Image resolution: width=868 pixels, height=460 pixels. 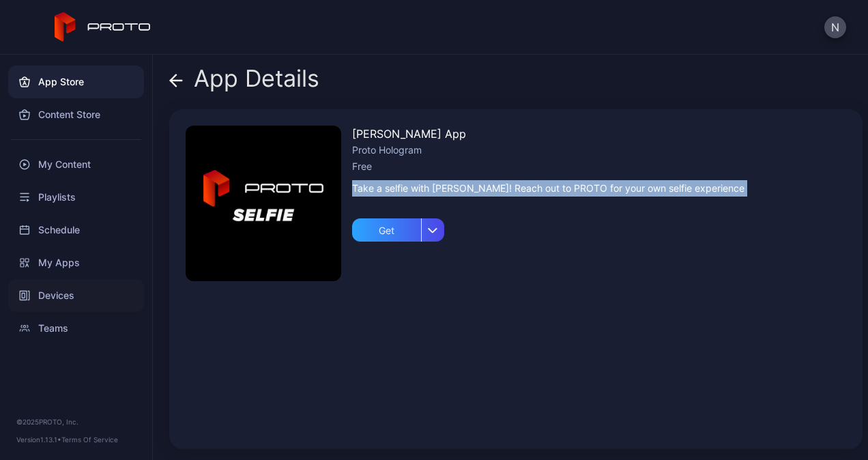 I want to click on a: App Store, so click(x=76, y=82).